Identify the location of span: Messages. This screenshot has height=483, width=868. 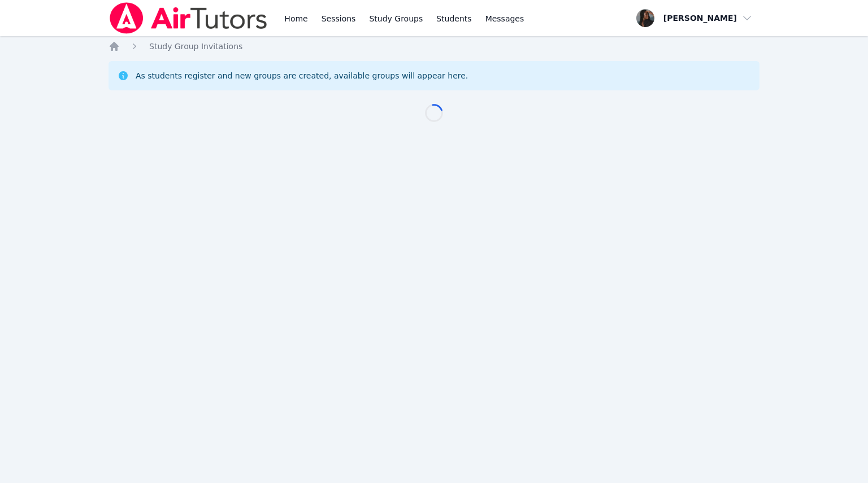
(505, 19).